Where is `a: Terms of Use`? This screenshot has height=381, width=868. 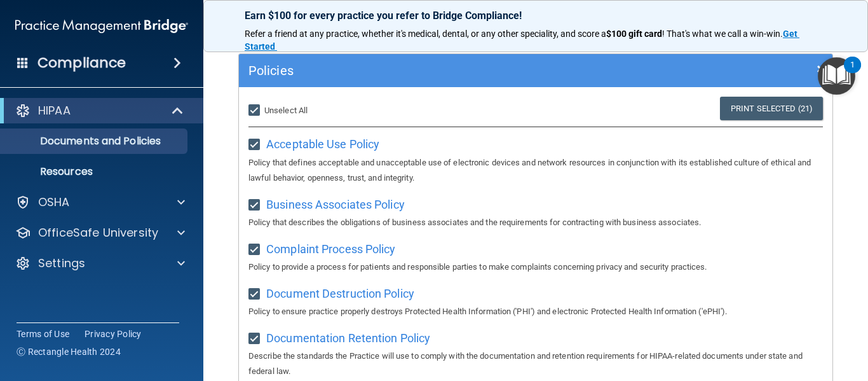
a: Terms of Use is located at coordinates (42, 334).